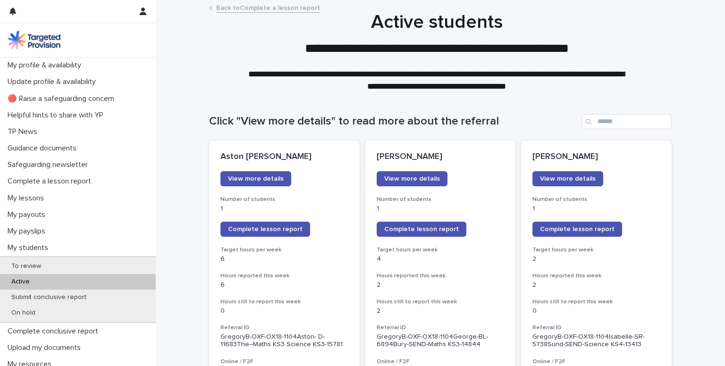 The image size is (725, 366). Describe the element at coordinates (57, 115) in the screenshot. I see `p: Helpful hints to share with YP` at that location.